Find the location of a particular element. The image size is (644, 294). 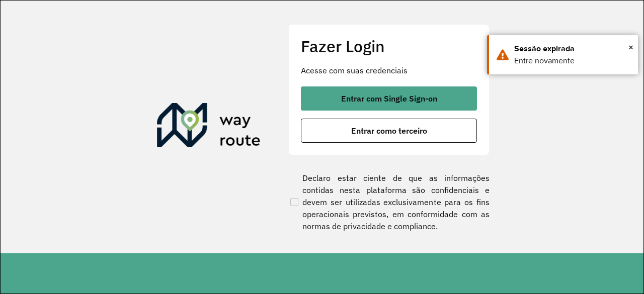

label: Declaro estar ciente de que as informações contidas nesta plataforma são confidenciais e devem se... is located at coordinates (389, 202).